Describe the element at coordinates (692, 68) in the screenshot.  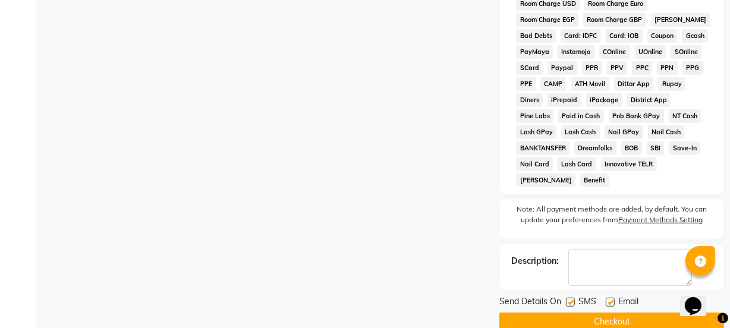
I see `span: PPG` at that location.